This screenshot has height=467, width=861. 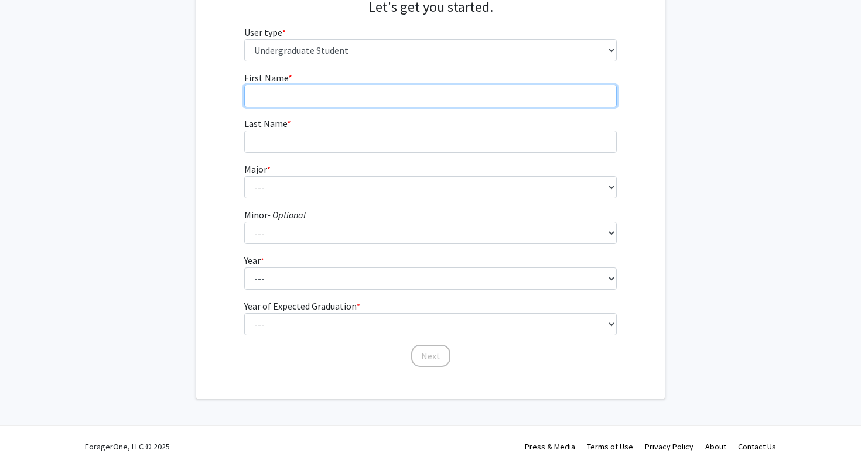 I want to click on label: Year, so click(x=254, y=261).